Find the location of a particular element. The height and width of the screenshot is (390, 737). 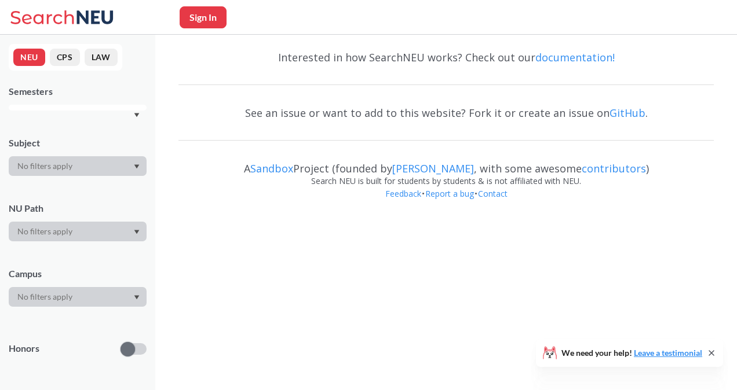

div: Interested in how SearchNEU works? Check out our is located at coordinates (446, 57).